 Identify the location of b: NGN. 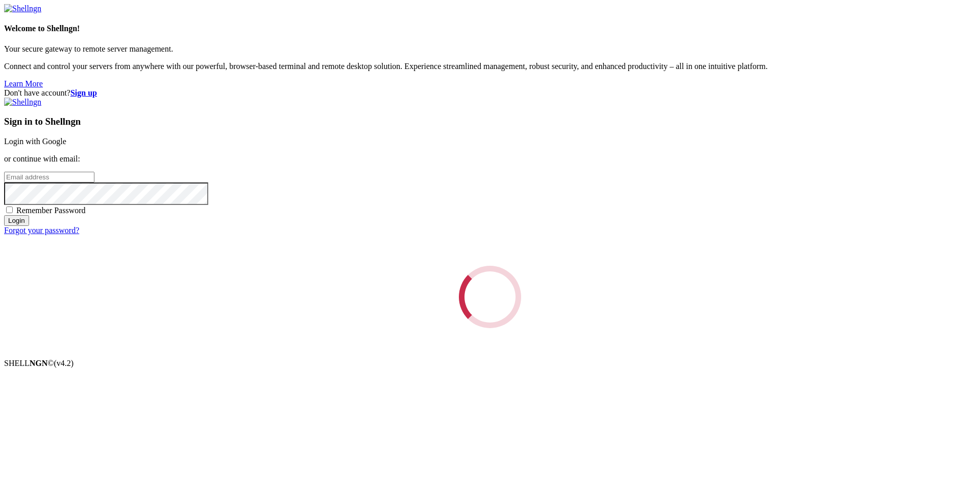
(39, 363).